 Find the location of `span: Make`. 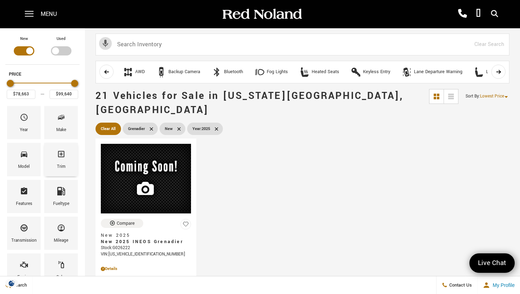

span: Make is located at coordinates (61, 119).